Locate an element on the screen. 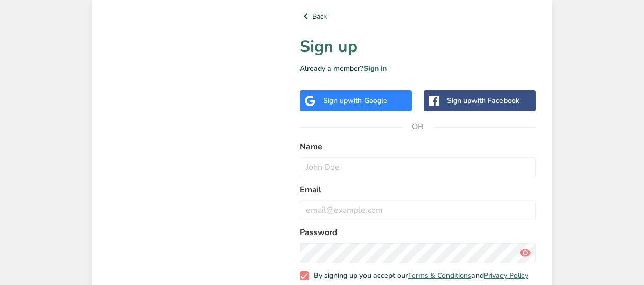  h1: Sign up is located at coordinates (418, 47).